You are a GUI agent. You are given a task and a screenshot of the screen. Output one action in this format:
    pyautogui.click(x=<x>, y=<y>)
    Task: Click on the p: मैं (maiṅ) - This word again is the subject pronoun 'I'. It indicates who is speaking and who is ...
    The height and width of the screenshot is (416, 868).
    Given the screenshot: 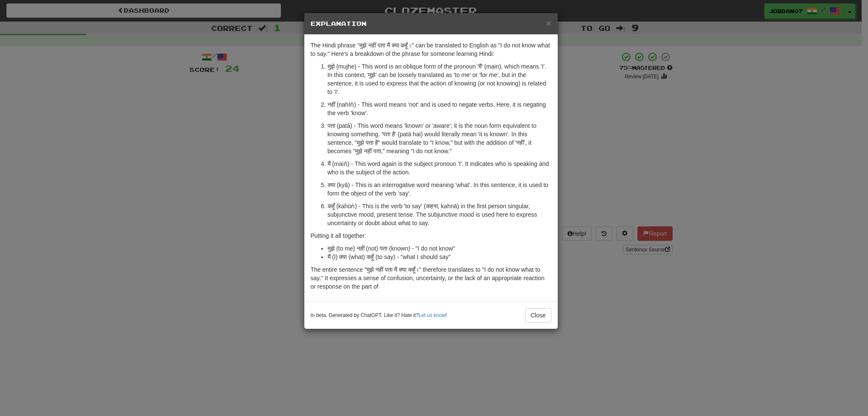 What is the action you would take?
    pyautogui.click(x=440, y=168)
    